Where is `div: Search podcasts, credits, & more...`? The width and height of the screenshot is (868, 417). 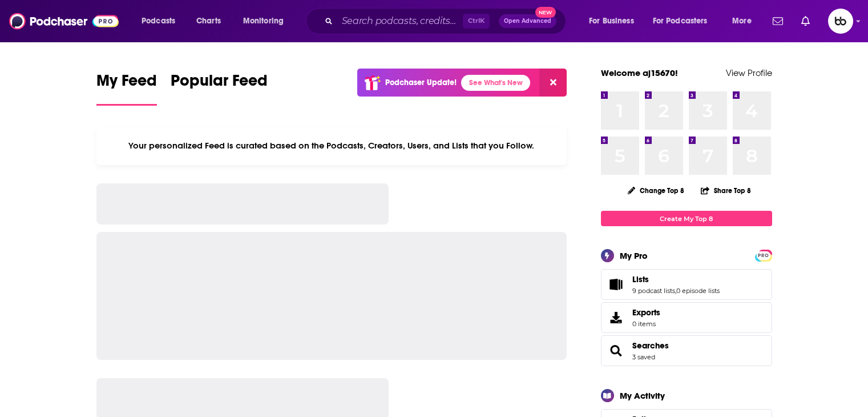 div: Search podcasts, credits, & more... is located at coordinates (447, 21).